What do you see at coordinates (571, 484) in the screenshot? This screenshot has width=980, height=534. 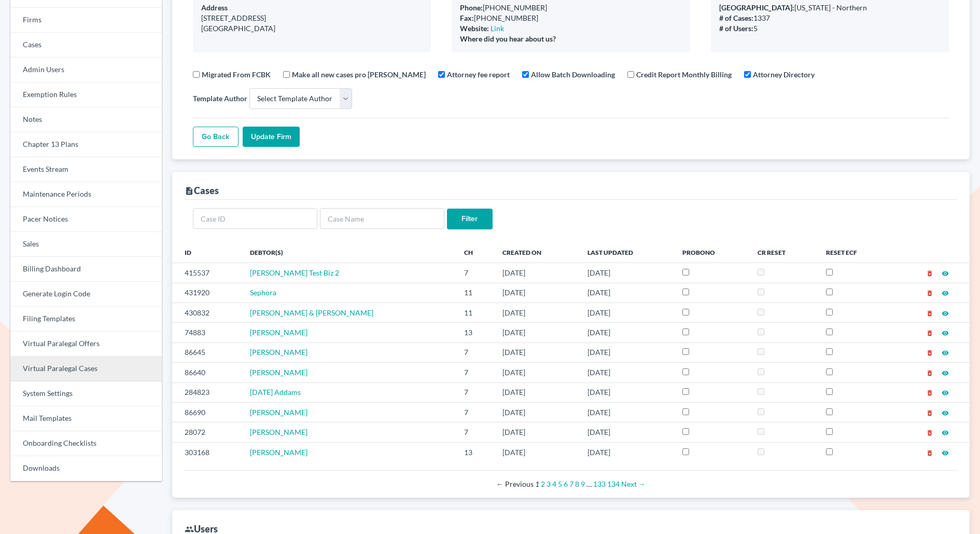 I see `a: Page 7` at bounding box center [571, 484].